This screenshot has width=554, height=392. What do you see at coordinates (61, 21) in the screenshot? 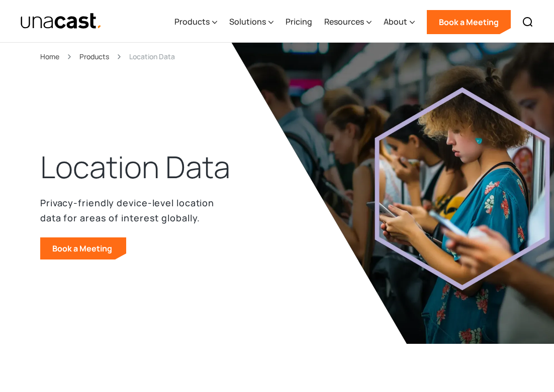
I see `a: home` at bounding box center [61, 21].